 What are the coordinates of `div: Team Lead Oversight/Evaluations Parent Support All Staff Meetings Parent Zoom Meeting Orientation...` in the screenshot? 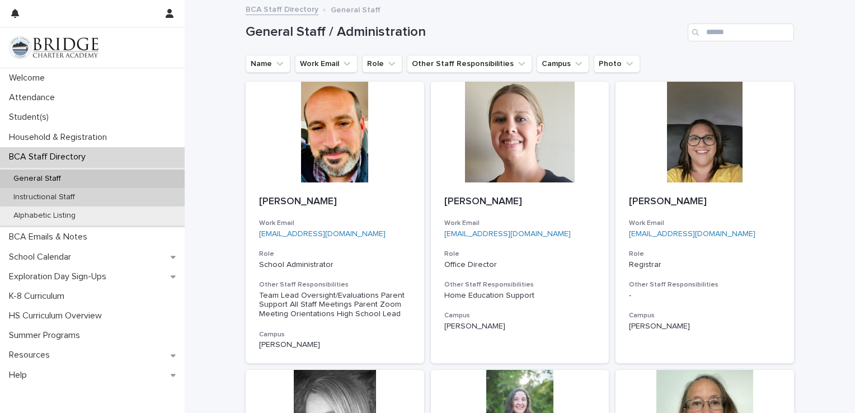 It's located at (334, 305).